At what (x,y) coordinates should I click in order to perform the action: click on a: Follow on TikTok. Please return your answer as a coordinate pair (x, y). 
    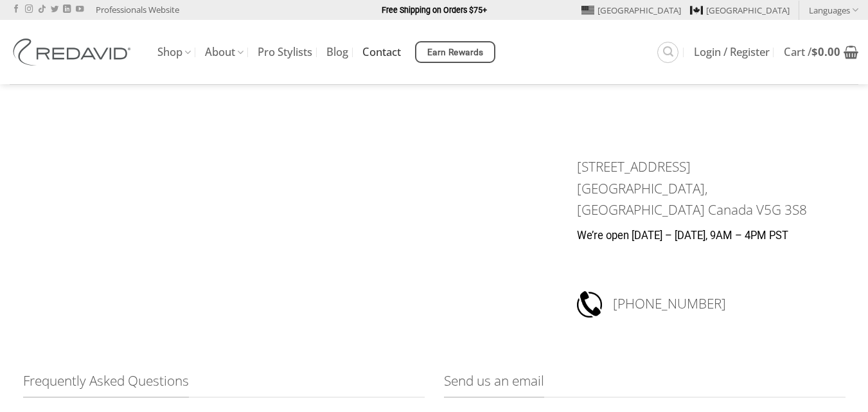
    Looking at the image, I should click on (42, 10).